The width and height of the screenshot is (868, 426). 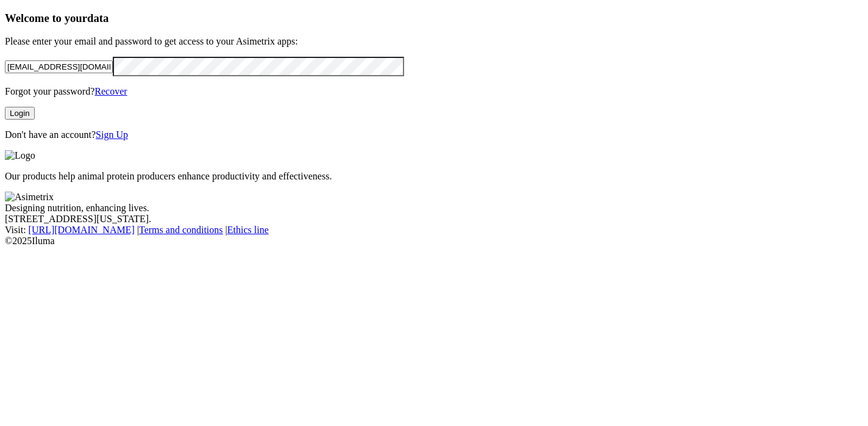 What do you see at coordinates (434, 42) in the screenshot?
I see `p: Please enter your email and password to get access to your Asimetrix apps:` at bounding box center [434, 42].